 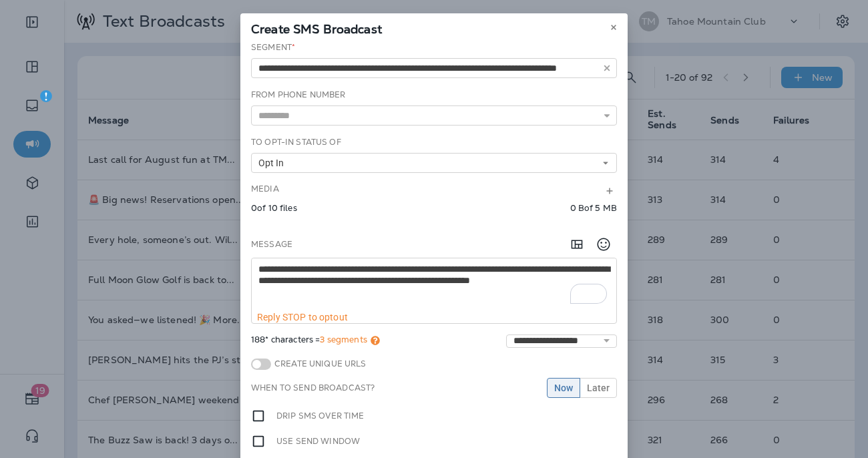 What do you see at coordinates (564, 388) in the screenshot?
I see `span: Now` at bounding box center [564, 388].